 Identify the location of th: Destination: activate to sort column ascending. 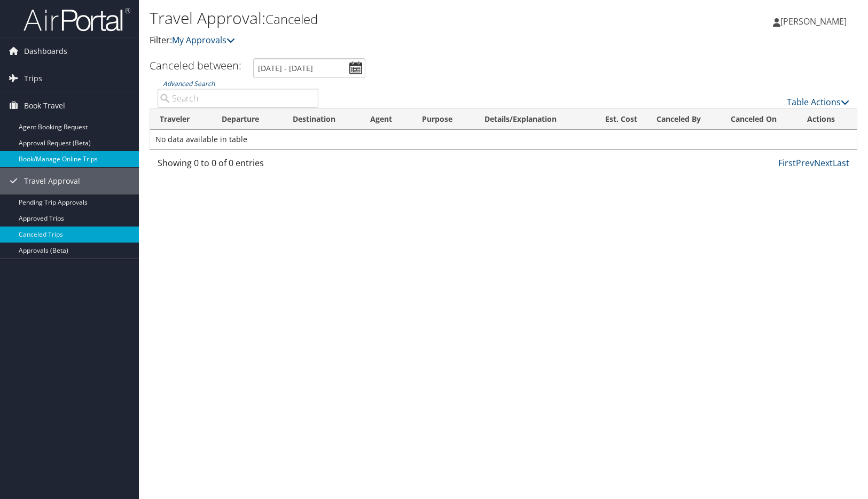
(322, 119).